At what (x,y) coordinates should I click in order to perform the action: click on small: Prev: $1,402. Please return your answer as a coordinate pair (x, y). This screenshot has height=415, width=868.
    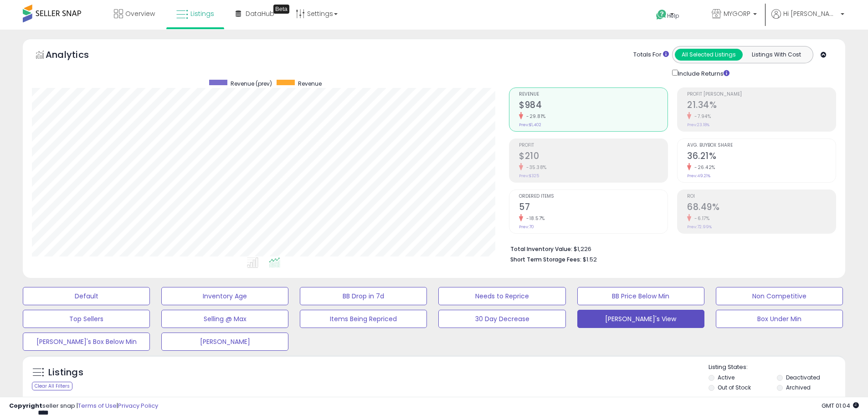
    Looking at the image, I should click on (530, 125).